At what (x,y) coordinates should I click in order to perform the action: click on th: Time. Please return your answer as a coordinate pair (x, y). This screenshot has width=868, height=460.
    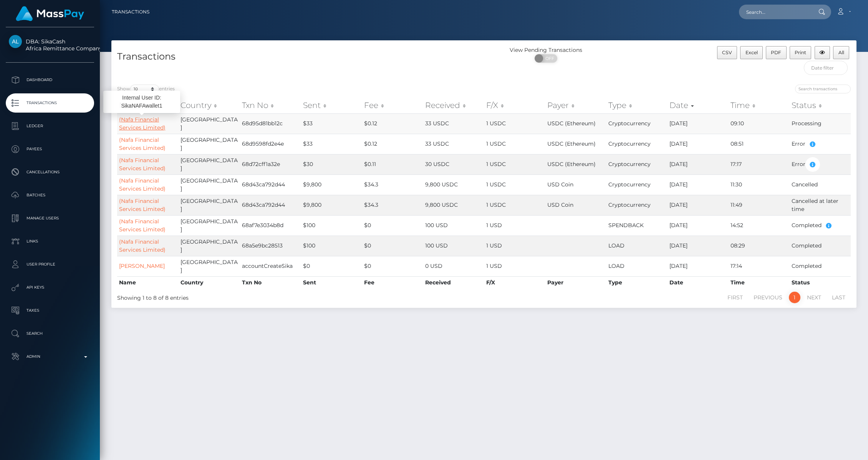
    Looking at the image, I should click on (759, 283).